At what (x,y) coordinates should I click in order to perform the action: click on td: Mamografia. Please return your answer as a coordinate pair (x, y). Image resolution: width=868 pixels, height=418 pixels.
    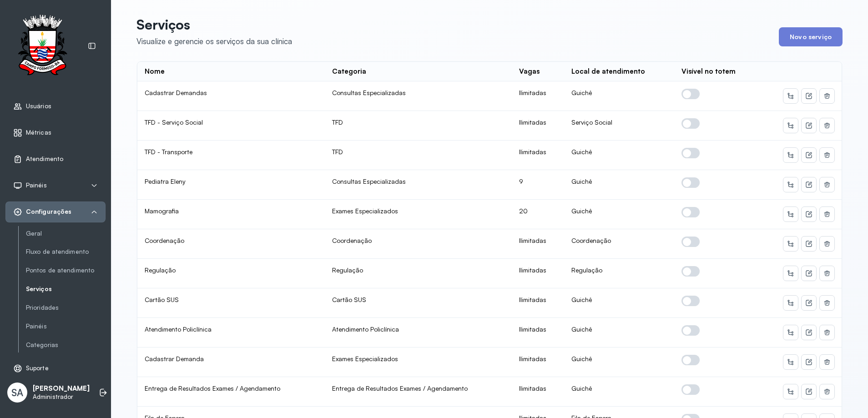
    Looking at the image, I should click on (231, 214).